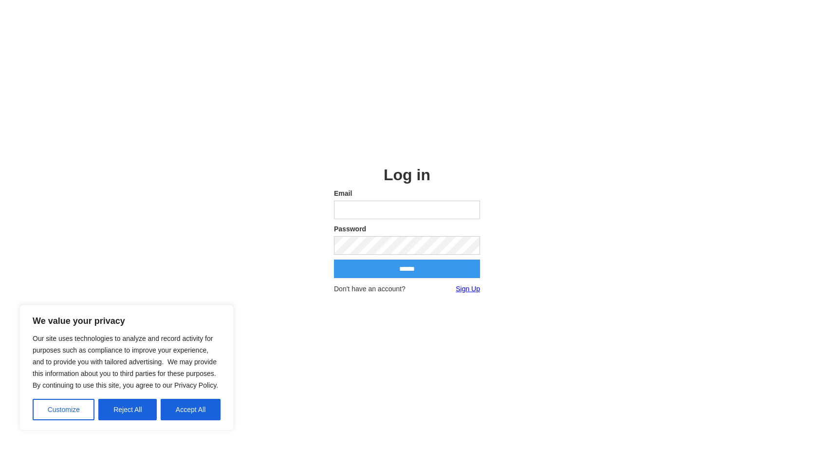  I want to click on span: Don't have an account?, so click(370, 289).